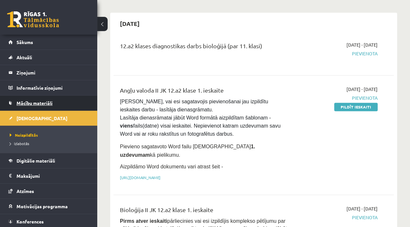 This screenshot has width=410, height=227. I want to click on span: Motivācijas programma, so click(42, 206).